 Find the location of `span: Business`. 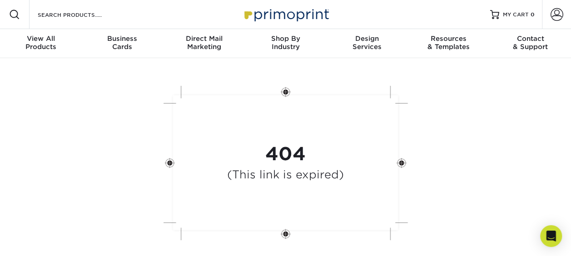

span: Business is located at coordinates (123, 39).